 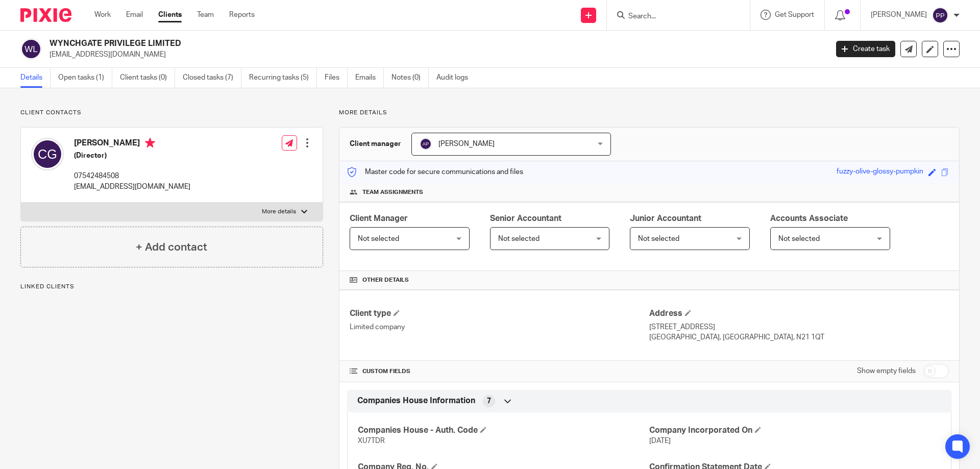 What do you see at coordinates (46, 15) in the screenshot?
I see `img: Pixie` at bounding box center [46, 15].